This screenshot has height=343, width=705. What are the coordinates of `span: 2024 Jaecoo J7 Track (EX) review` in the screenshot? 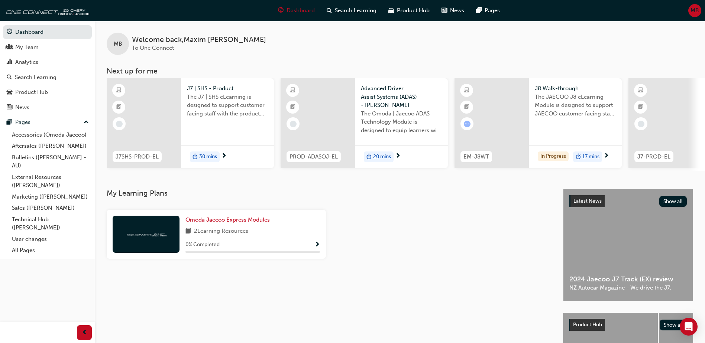 It's located at (628, 279).